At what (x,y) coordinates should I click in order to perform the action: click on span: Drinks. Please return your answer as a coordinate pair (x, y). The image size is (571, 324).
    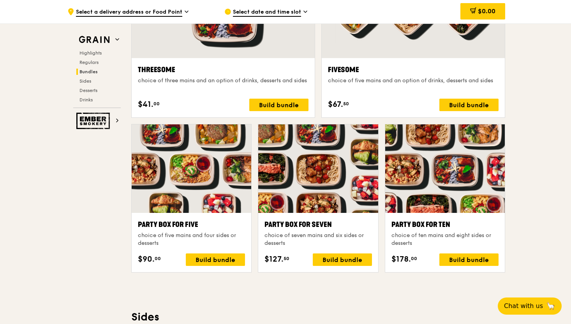
    Looking at the image, I should click on (86, 100).